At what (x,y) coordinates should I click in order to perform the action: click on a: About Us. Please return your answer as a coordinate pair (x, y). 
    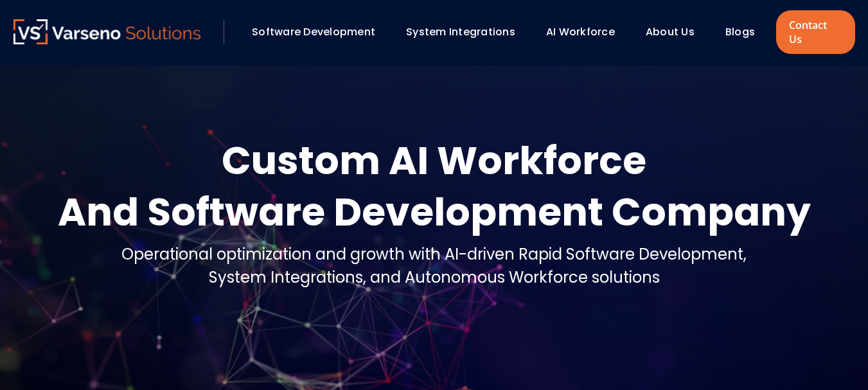
    Looking at the image, I should click on (670, 32).